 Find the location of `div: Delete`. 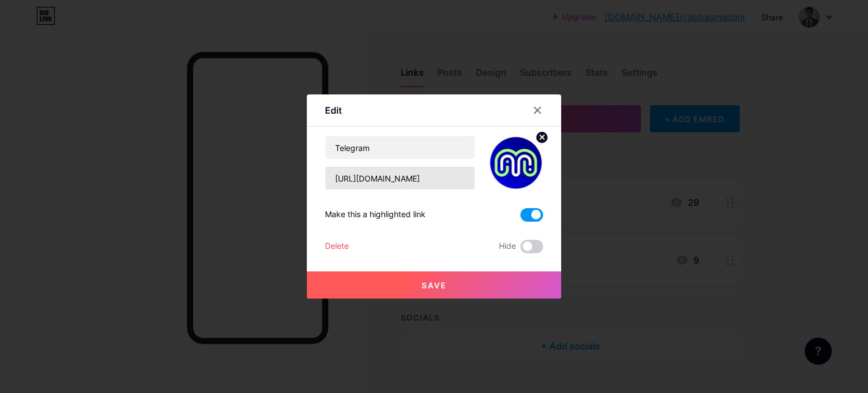

div: Delete is located at coordinates (337, 246).